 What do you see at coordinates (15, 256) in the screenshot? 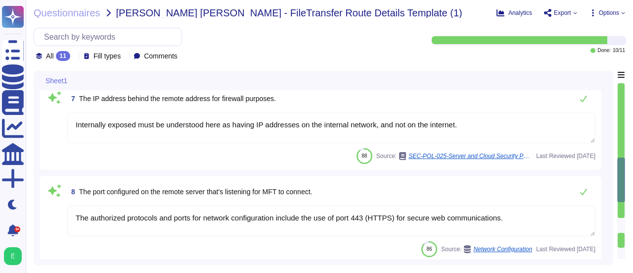
I see `button: user` at bounding box center [15, 256].